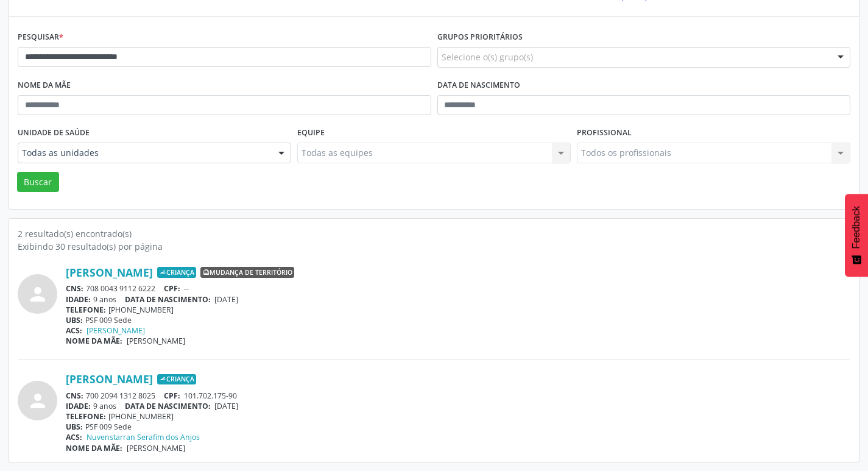 The image size is (868, 471). I want to click on span: Selecione o(s) grupo(s), so click(488, 57).